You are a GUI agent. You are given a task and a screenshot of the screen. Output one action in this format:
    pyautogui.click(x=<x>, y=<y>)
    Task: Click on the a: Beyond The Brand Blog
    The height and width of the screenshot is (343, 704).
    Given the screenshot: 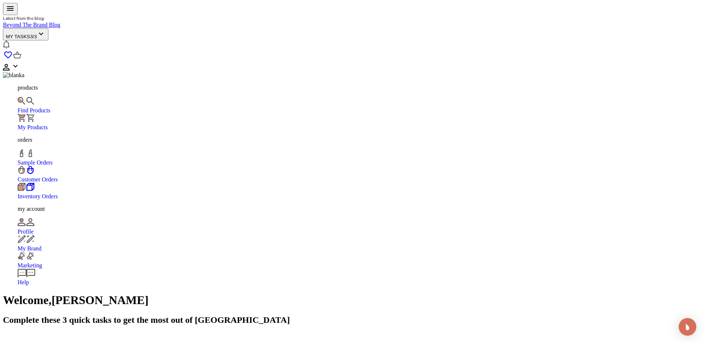 What is the action you would take?
    pyautogui.click(x=32, y=25)
    